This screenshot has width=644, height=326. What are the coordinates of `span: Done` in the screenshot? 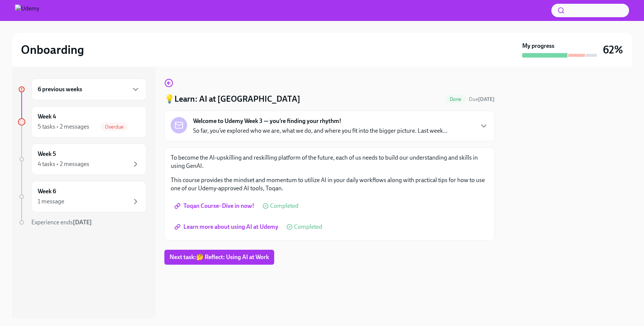 It's located at (455, 99).